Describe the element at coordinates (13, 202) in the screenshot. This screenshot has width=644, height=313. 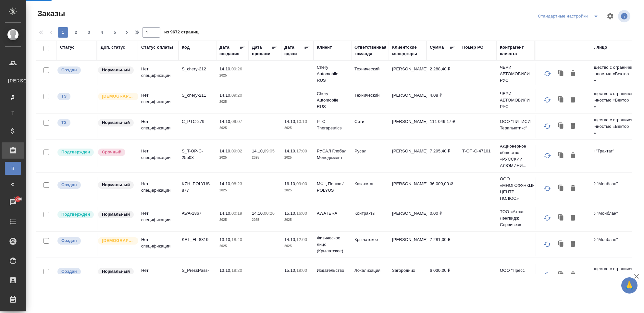
I see `a: 2200` at that location.